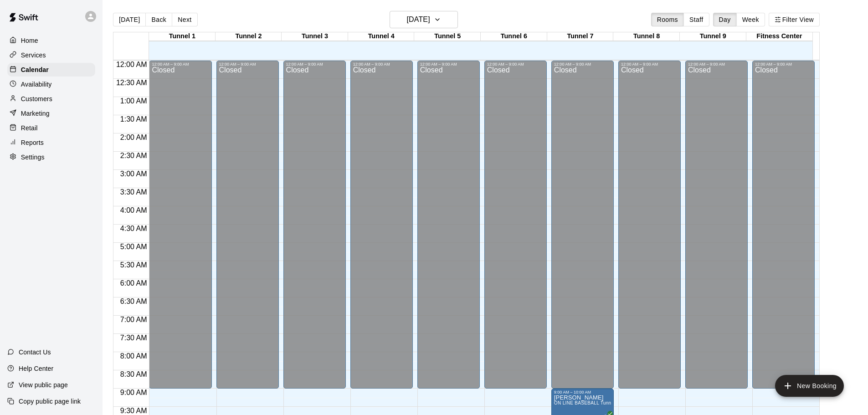  I want to click on div: Tunnel 1, so click(183, 37).